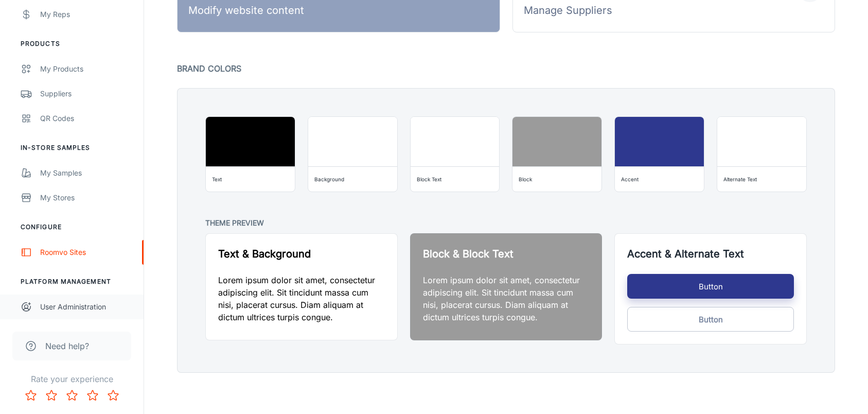 This screenshot has width=868, height=414. What do you see at coordinates (525, 179) in the screenshot?
I see `div: Block` at bounding box center [525, 179].